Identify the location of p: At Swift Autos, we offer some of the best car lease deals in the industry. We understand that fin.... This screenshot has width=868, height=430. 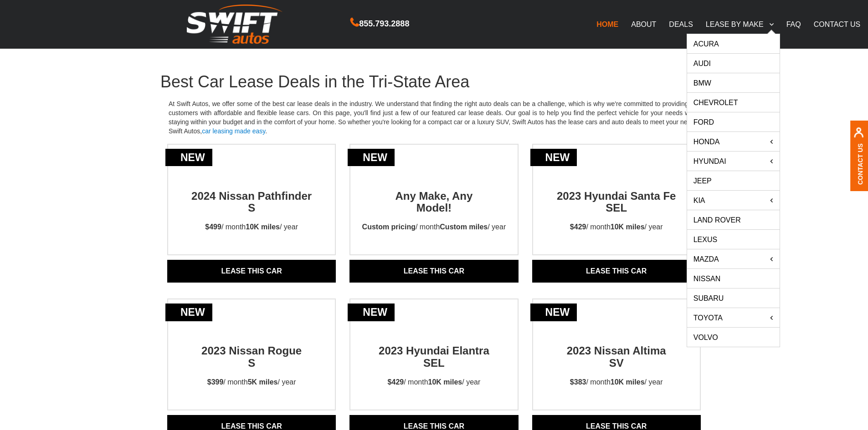
(434, 118).